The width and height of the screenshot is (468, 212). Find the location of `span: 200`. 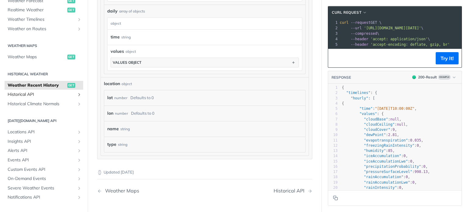

span: 200 is located at coordinates (414, 77).